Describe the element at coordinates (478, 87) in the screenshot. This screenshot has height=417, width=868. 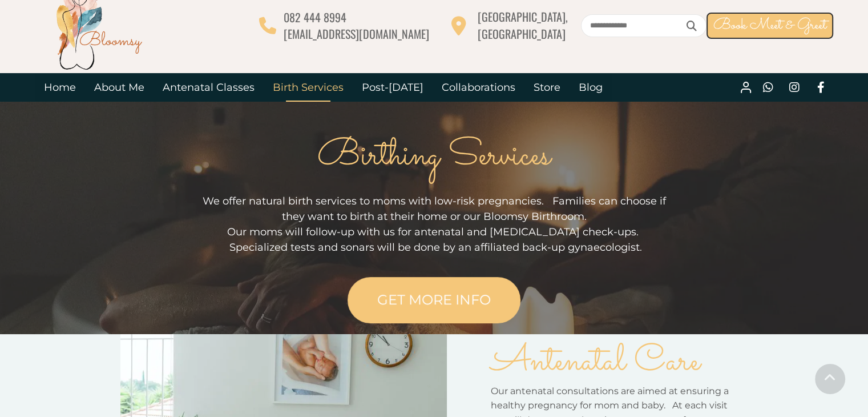
I see `a: Collaborations` at that location.